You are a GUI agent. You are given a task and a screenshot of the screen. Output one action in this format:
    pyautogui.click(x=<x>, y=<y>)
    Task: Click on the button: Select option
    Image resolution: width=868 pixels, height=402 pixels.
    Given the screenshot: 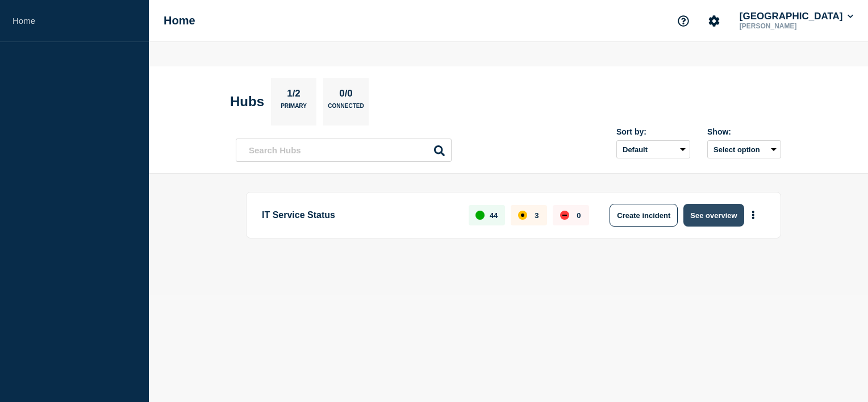 What is the action you would take?
    pyautogui.click(x=744, y=149)
    